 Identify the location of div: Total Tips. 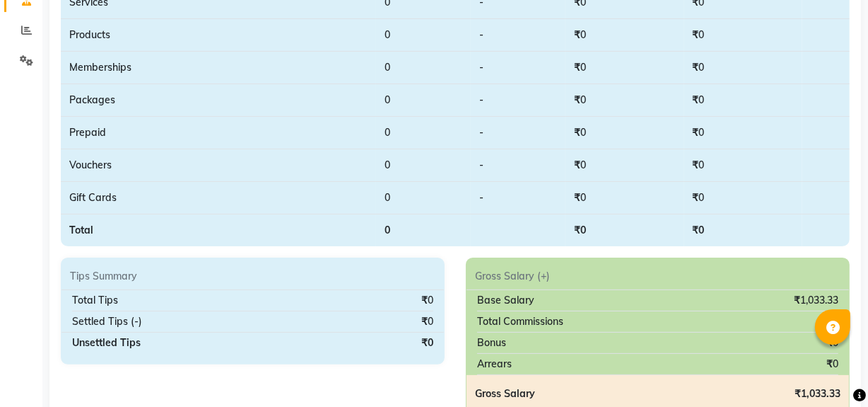
(94, 300).